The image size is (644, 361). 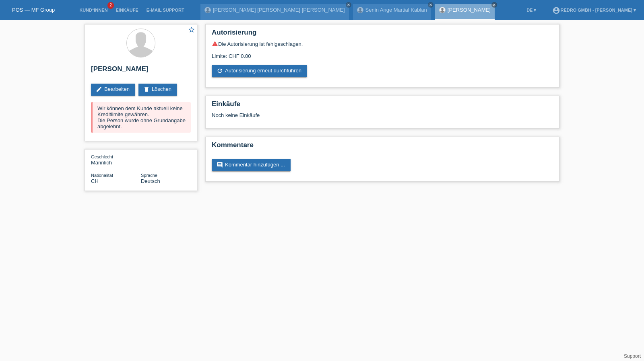 I want to click on i: comment, so click(x=220, y=165).